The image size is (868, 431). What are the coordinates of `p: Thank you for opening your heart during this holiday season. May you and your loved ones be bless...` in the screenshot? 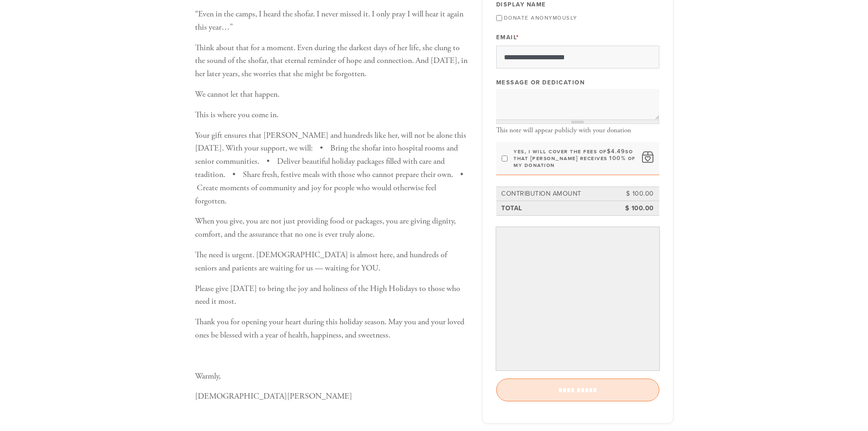 It's located at (332, 329).